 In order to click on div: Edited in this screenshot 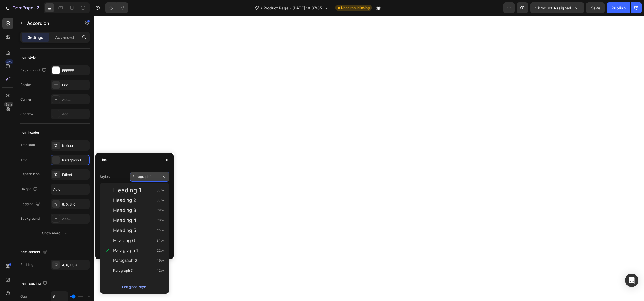, I will do `click(75, 175)`.